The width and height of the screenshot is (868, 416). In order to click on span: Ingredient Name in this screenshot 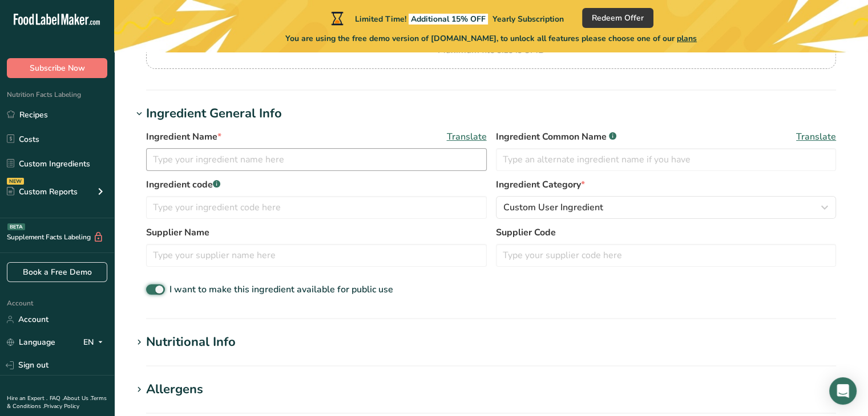, I will do `click(183, 136)`.